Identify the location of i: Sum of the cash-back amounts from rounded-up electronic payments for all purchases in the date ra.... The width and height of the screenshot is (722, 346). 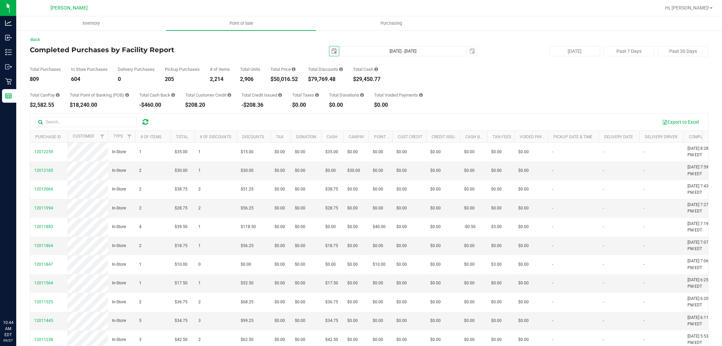
(173, 95).